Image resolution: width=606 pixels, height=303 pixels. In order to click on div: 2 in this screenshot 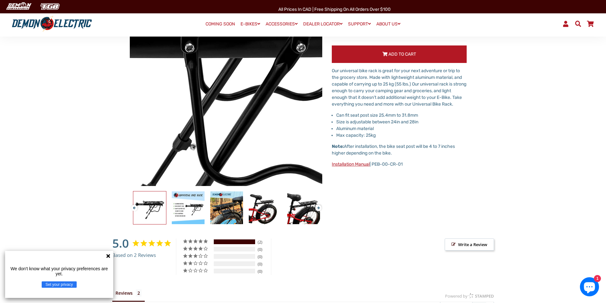, I will do `click(263, 242)`.